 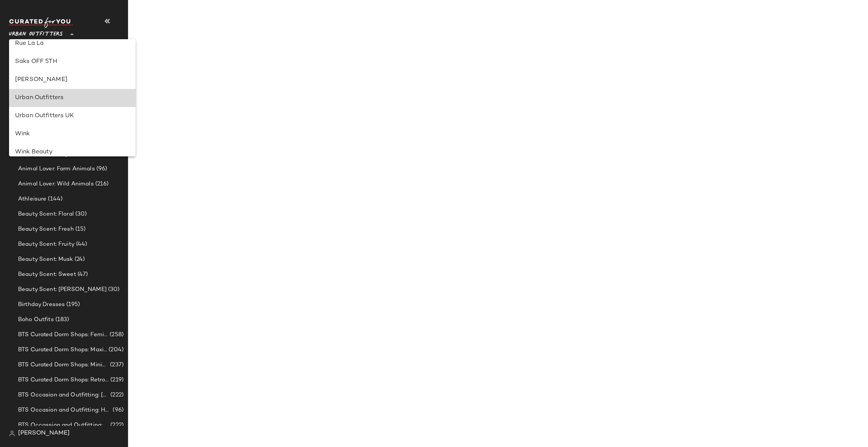 What do you see at coordinates (73, 44) in the screenshot?
I see `div: Rue La La` at bounding box center [73, 44].